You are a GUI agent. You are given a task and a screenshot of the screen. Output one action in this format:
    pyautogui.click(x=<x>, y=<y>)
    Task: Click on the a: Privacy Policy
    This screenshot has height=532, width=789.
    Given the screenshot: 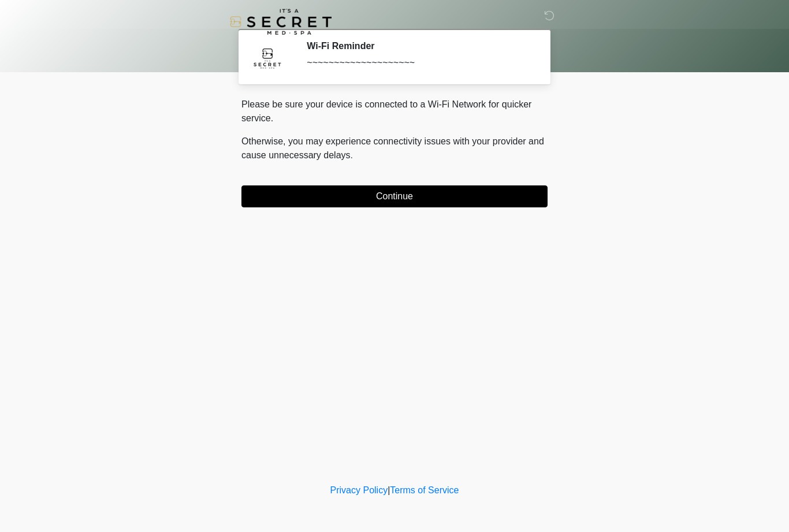 What is the action you would take?
    pyautogui.click(x=359, y=490)
    